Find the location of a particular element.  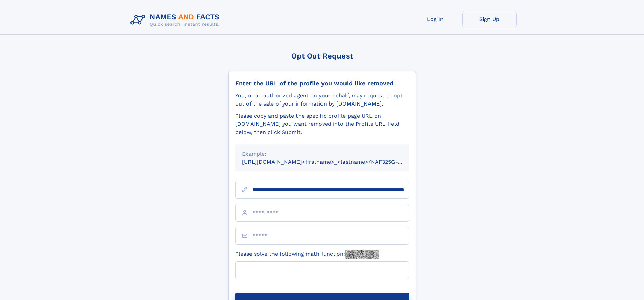

a: Log In is located at coordinates (435, 19).